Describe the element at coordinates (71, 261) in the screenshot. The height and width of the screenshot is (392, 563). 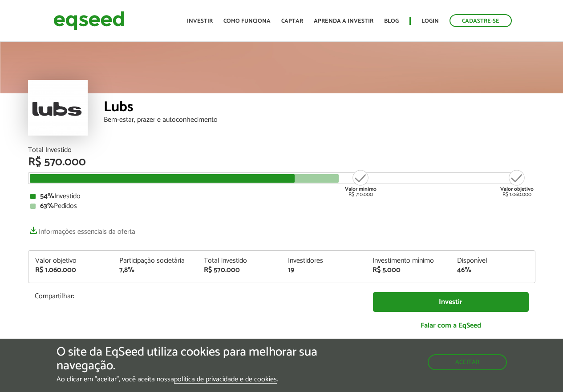
I see `div: Valor objetivo` at that location.